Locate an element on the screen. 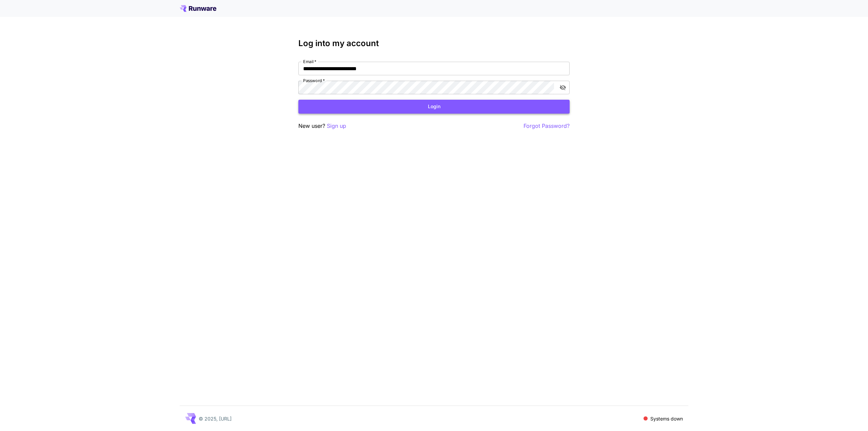  p: New user? is located at coordinates (322, 126).